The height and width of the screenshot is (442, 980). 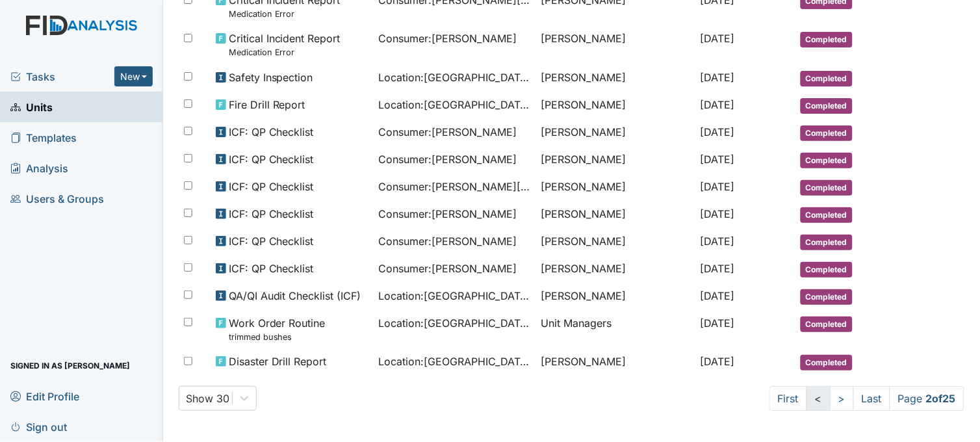 What do you see at coordinates (277, 337) in the screenshot?
I see `small: trimmed bushes` at bounding box center [277, 337].